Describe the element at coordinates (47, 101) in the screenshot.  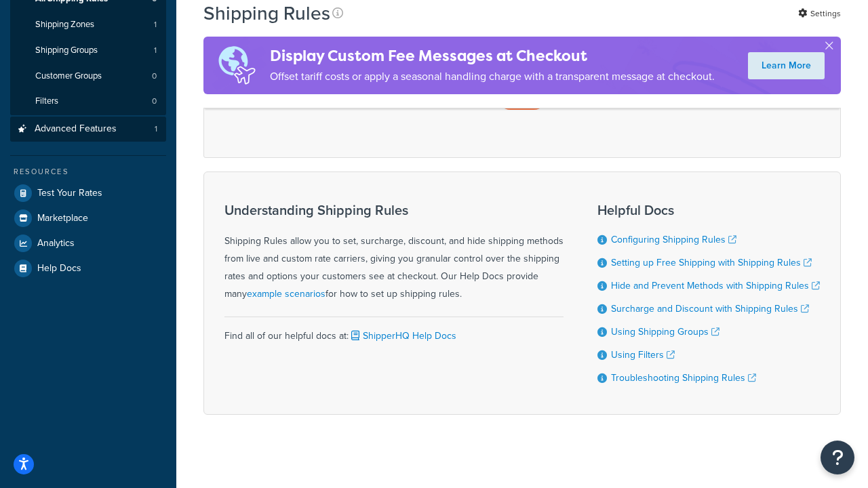
I see `span: Filters` at that location.